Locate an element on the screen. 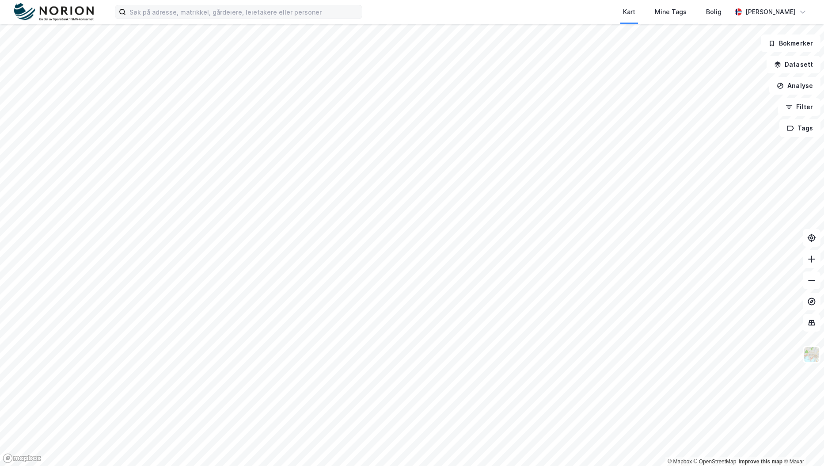 The width and height of the screenshot is (824, 466). div: Bolig is located at coordinates (714, 12).